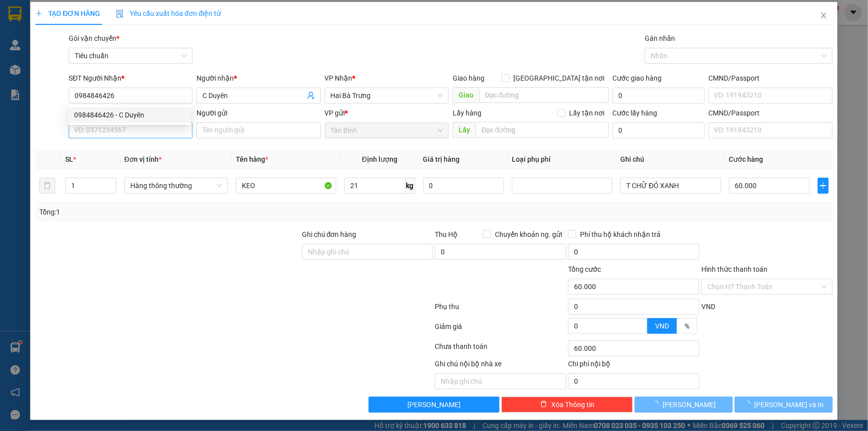  I want to click on span: Hàng thông thường, so click(176, 185).